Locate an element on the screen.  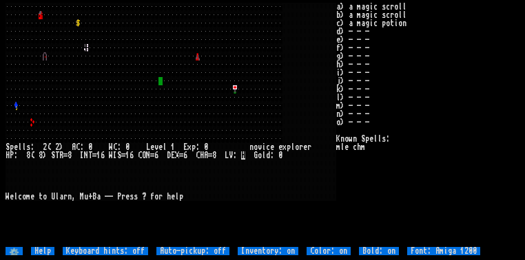
div: R is located at coordinates (61, 156).